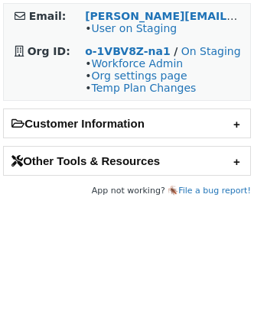 The width and height of the screenshot is (254, 314). What do you see at coordinates (214, 190) in the screenshot?
I see `a: File a bug report!` at bounding box center [214, 190].